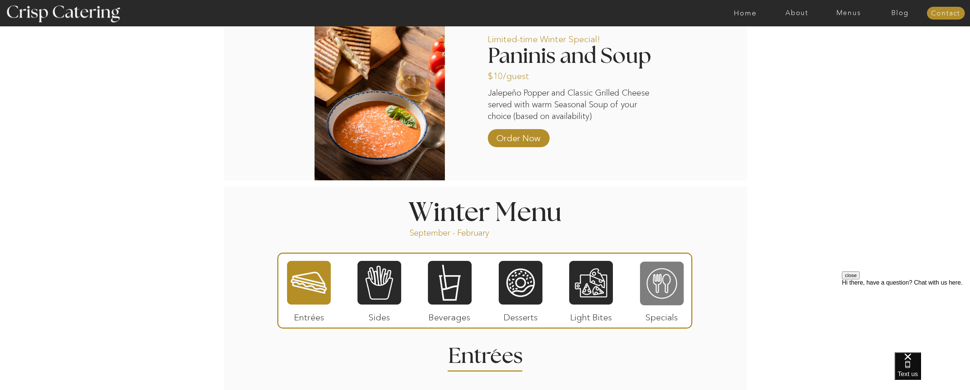  I want to click on p: Order Now, so click(518, 136).